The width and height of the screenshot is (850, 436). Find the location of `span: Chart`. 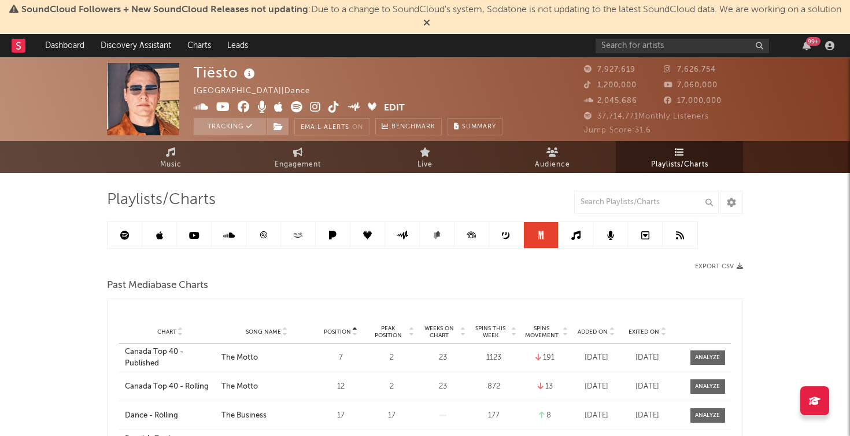

span: Chart is located at coordinates (167, 332).